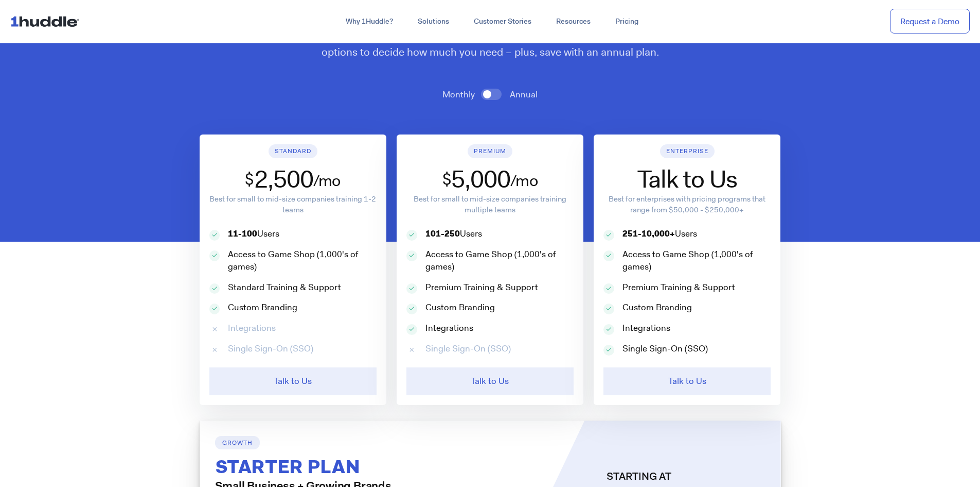 Image resolution: width=980 pixels, height=487 pixels. I want to click on strong: 11-100, so click(242, 233).